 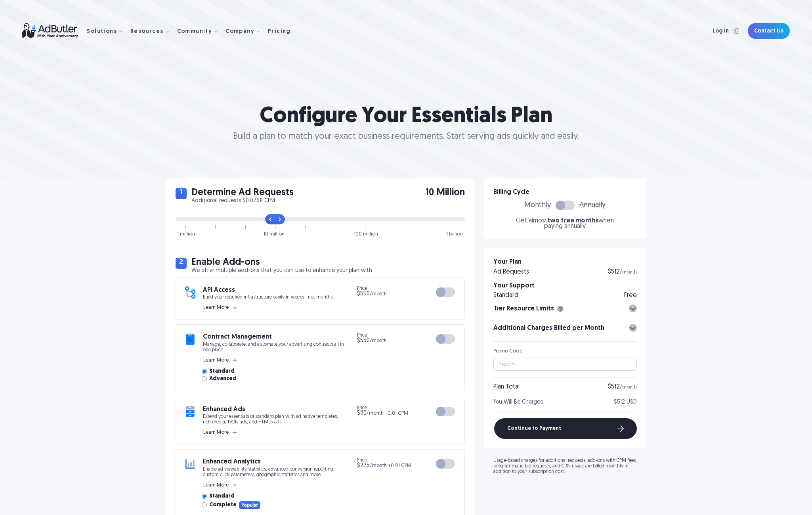 What do you see at coordinates (274, 420) in the screenshot?
I see `p: Extend your essentials or standard plan with ad native templates, rich media, JSON ads, and HTML5...` at bounding box center [274, 420].